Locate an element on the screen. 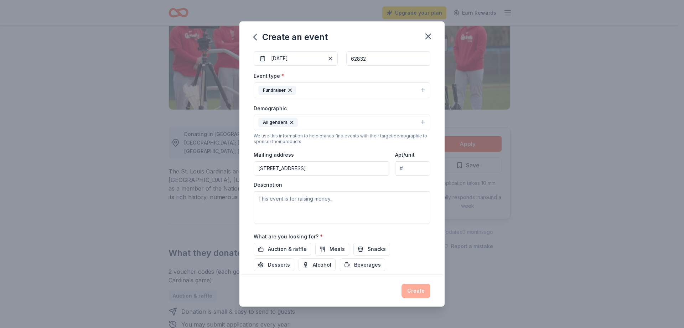 This screenshot has width=684, height=328. label: Event type is located at coordinates (269, 76).